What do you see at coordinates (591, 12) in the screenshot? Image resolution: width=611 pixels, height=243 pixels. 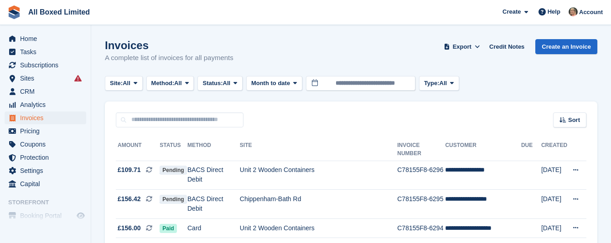 I see `span: Account` at bounding box center [591, 12].